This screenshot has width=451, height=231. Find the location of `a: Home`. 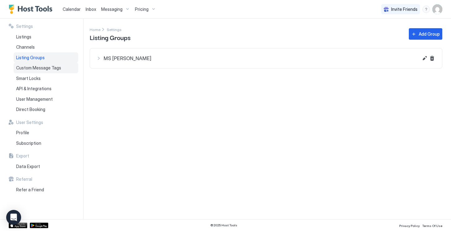

a: Home is located at coordinates (95, 29).